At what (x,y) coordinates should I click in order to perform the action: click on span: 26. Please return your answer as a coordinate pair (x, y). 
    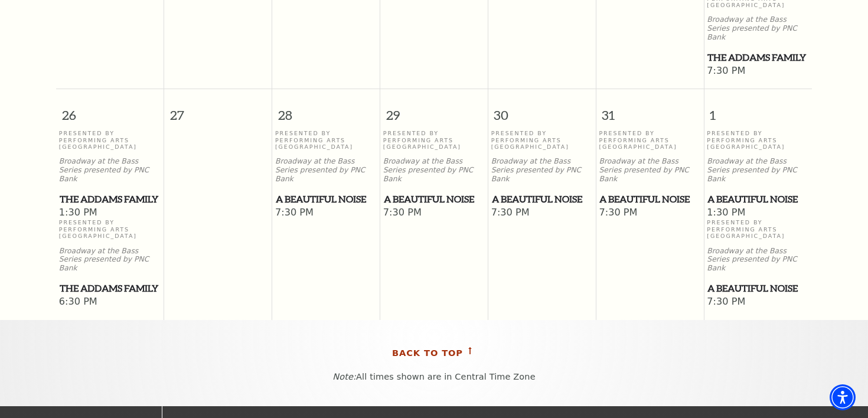
    Looking at the image, I should click on (110, 109).